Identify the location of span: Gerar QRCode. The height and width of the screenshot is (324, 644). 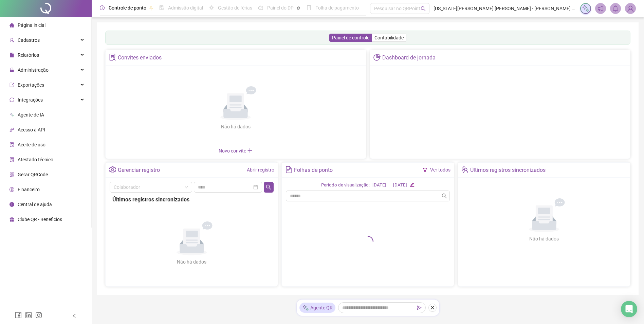
(32, 174).